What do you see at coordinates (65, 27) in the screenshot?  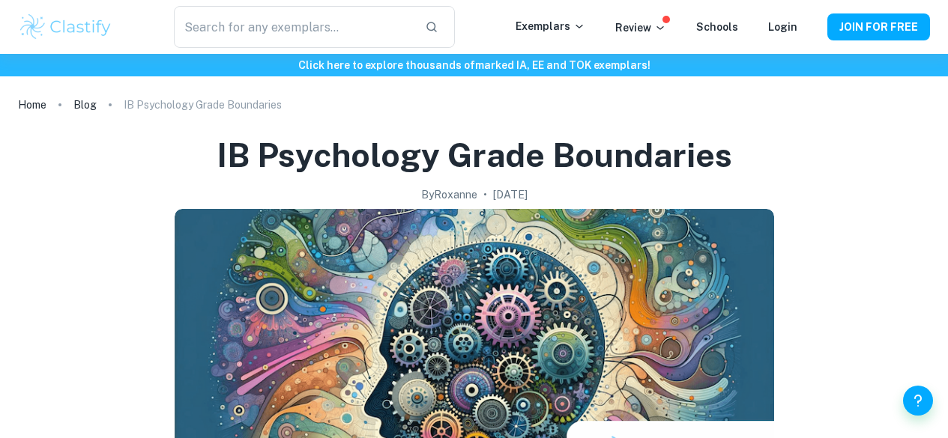 I see `img: Clastify logo` at bounding box center [65, 27].